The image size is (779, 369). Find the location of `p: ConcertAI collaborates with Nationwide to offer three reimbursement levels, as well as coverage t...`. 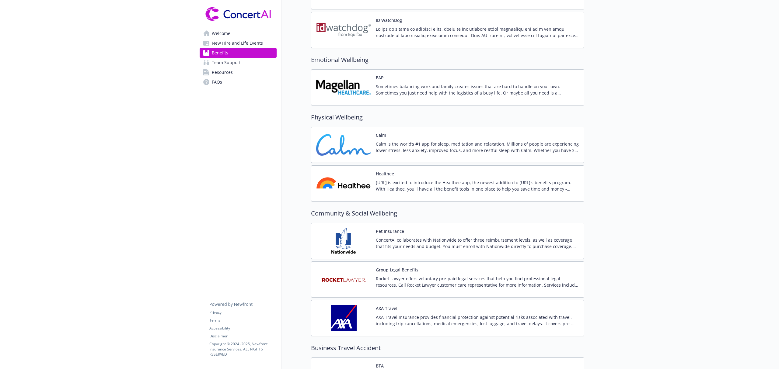

p: ConcertAI collaborates with Nationwide to offer three reimbursement levels, as well as coverage t... is located at coordinates (477, 243).